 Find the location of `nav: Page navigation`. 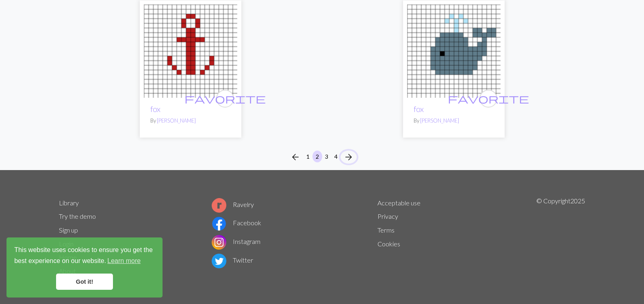

nav: Page navigation is located at coordinates (322, 157).